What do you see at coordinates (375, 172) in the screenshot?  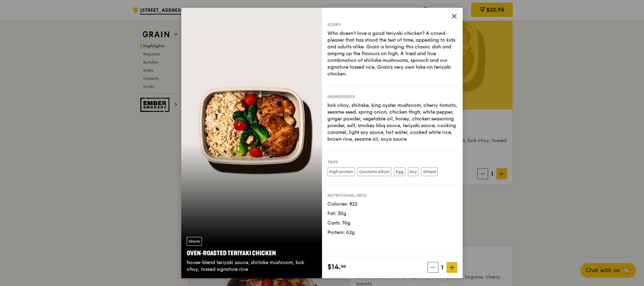 I see `label: Contains allium` at bounding box center [375, 172].